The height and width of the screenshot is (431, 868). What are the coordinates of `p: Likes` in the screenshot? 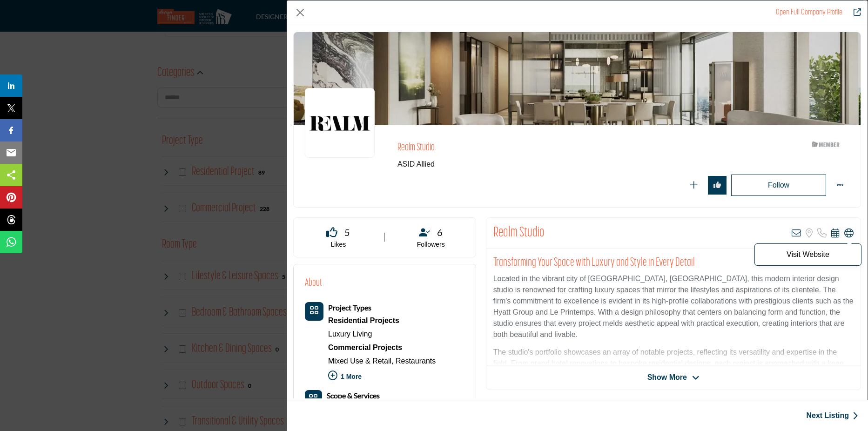 It's located at (338, 244).